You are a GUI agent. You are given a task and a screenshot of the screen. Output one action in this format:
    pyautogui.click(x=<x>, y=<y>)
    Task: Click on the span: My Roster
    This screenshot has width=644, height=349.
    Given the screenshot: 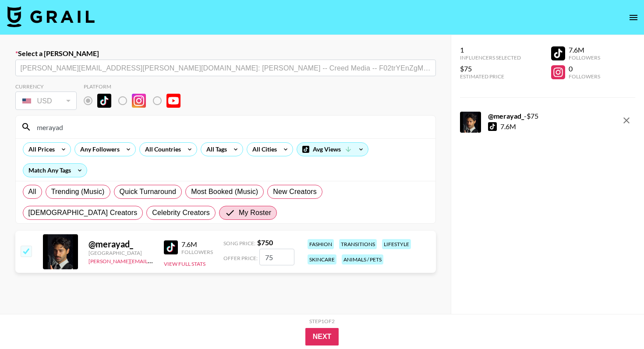 What is the action you would take?
    pyautogui.click(x=255, y=213)
    